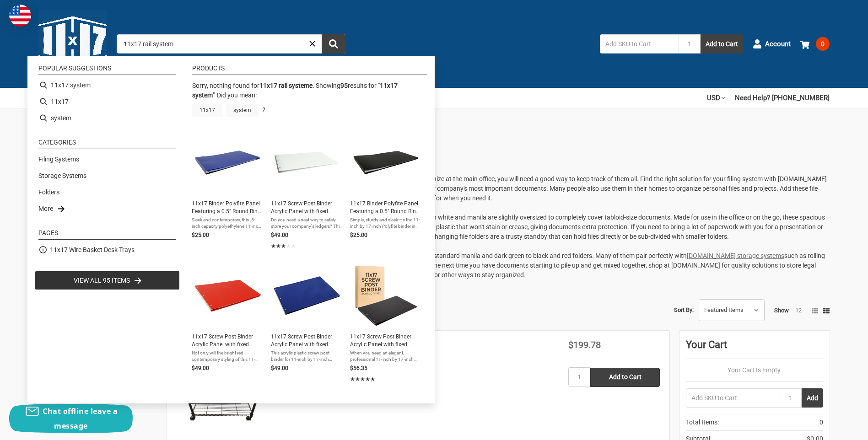  Describe the element at coordinates (231, 230) in the screenshot. I see `div: Instant Search Results` at that location.